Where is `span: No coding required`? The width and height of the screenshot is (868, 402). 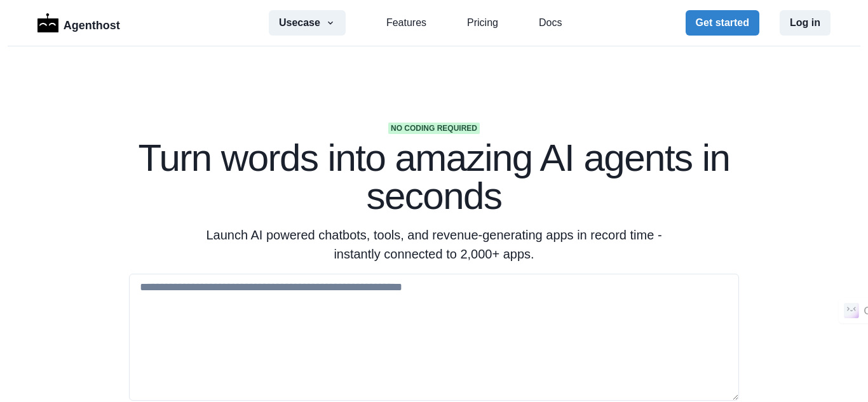
span: No coding required is located at coordinates (434, 128).